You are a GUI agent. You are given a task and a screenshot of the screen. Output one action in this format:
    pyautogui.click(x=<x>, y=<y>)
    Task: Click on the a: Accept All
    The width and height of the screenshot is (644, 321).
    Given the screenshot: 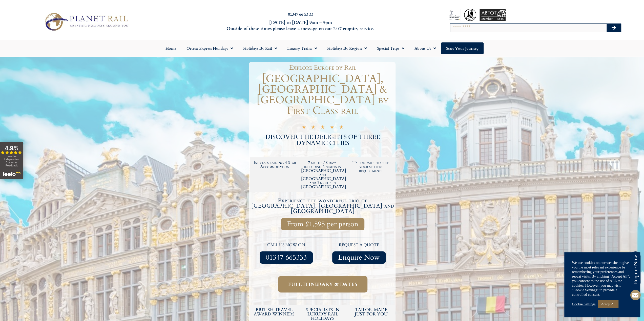 What is the action you would take?
    pyautogui.click(x=608, y=304)
    